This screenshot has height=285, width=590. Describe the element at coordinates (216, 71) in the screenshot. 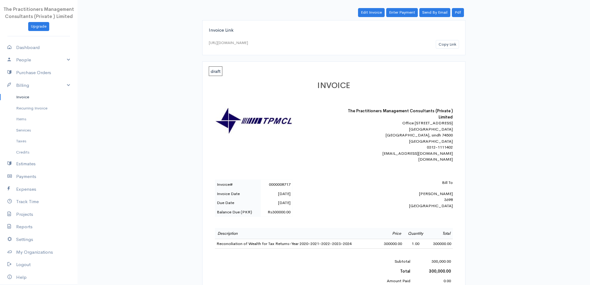

I see `span: draft` at that location.